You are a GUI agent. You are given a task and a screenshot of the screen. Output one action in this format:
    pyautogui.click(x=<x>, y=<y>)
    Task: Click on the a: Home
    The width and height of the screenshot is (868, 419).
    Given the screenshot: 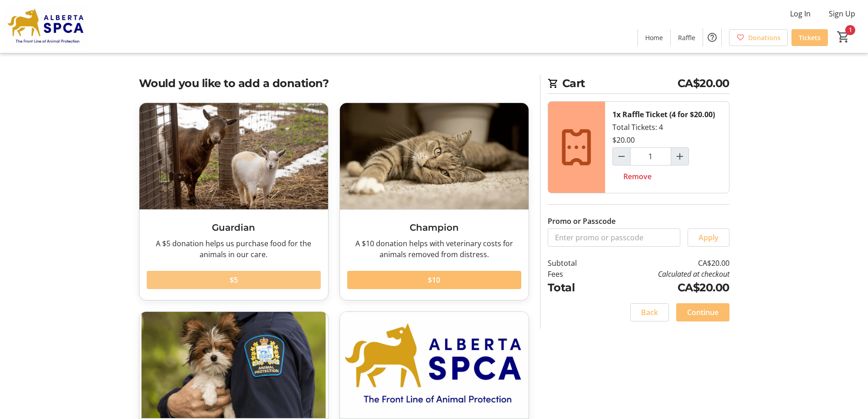 What is the action you would take?
    pyautogui.click(x=654, y=38)
    